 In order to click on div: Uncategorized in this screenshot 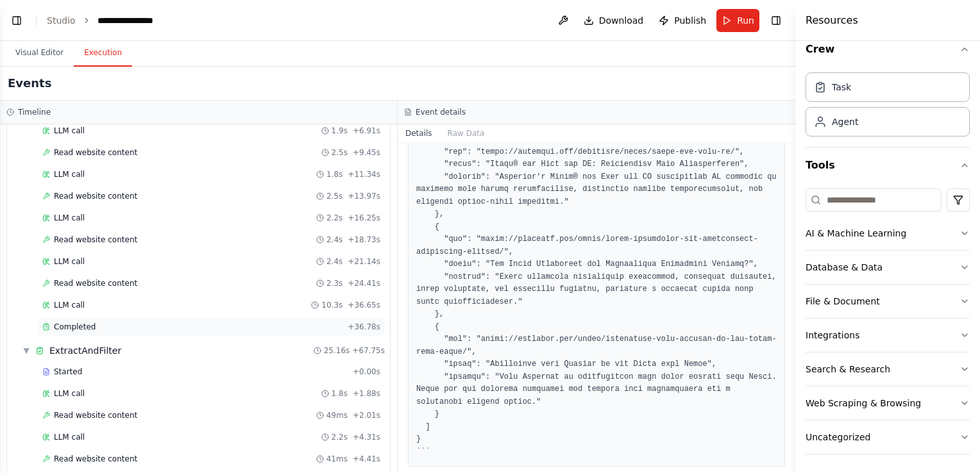, I will do `click(837, 437)`.